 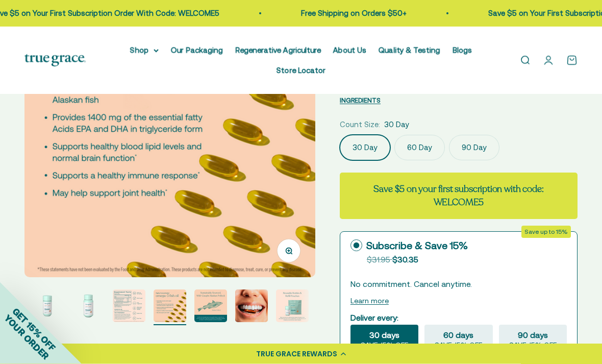 I want to click on span: YOUR ORDER, so click(x=27, y=337).